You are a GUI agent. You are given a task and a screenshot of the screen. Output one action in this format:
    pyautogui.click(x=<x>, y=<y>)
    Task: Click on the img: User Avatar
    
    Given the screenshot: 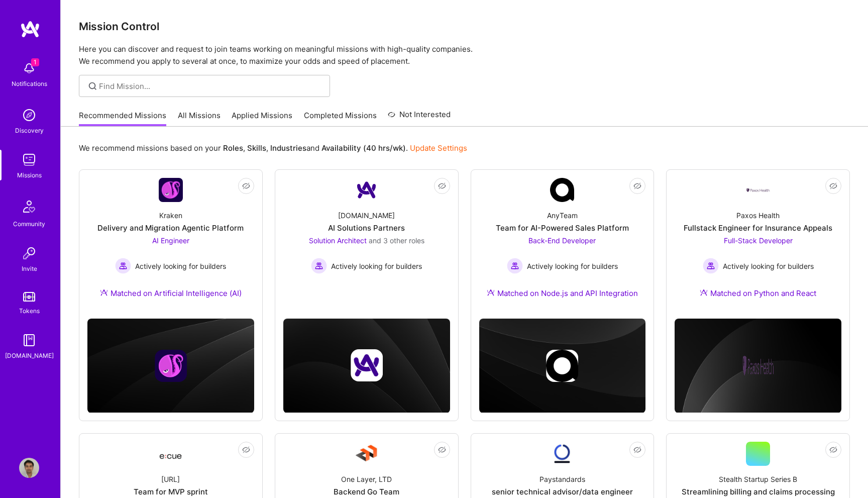 What is the action you would take?
    pyautogui.click(x=29, y=468)
    